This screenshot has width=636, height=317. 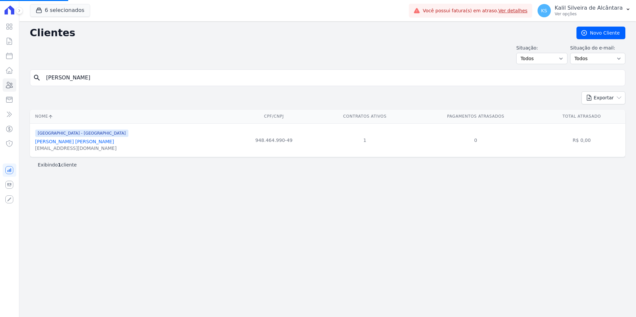 I want to click on b: 1, so click(x=60, y=165).